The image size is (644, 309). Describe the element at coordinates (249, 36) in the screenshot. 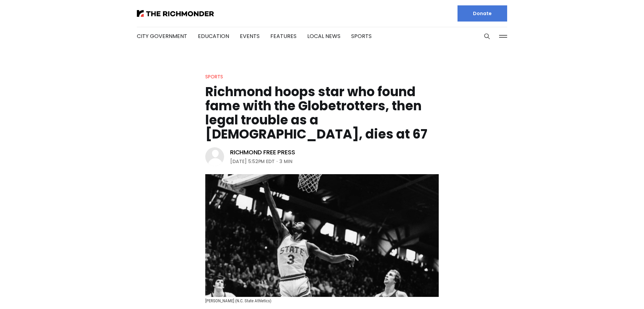

I see `a: Events` at that location.